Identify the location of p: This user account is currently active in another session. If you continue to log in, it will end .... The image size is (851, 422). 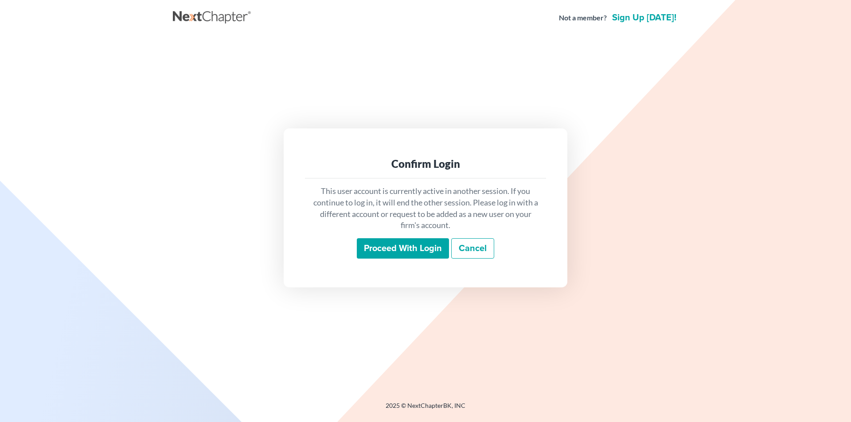
(425, 208).